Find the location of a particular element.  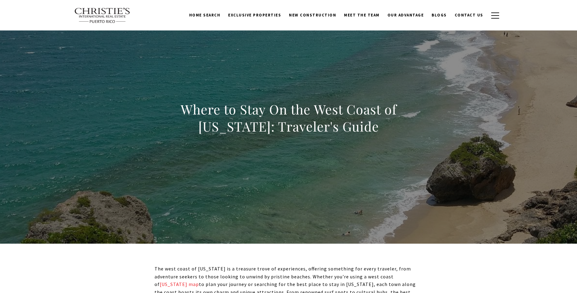

span: Our Advantage is located at coordinates (406, 15).